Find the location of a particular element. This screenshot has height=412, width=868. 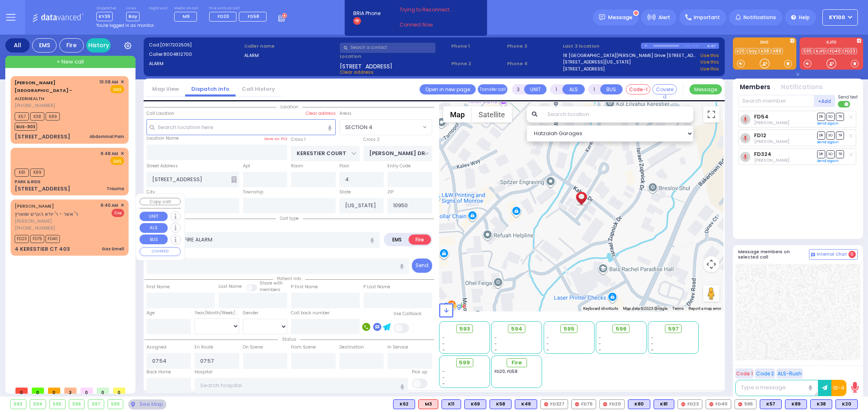

label: Hospital is located at coordinates (204, 372).